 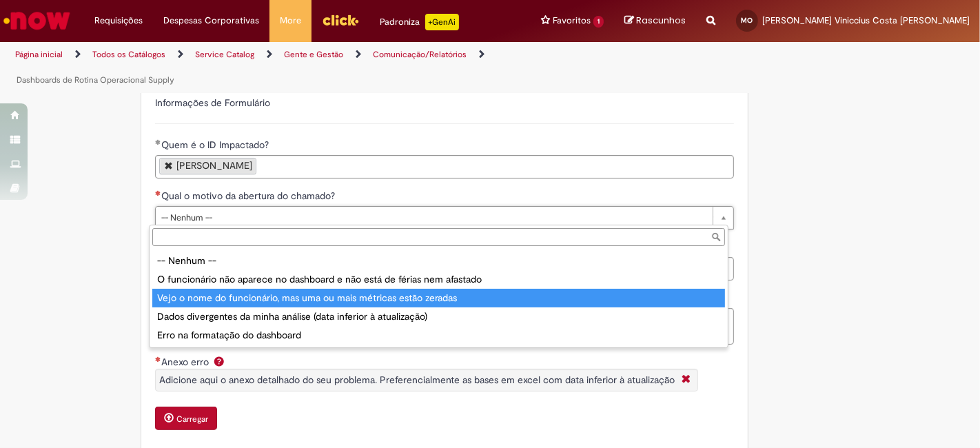 What do you see at coordinates (438, 335) in the screenshot?
I see `div: Erro na formatação do dashboard` at bounding box center [438, 335].